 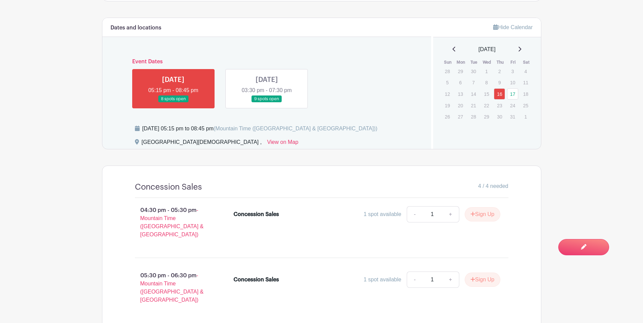 I want to click on th: Wed, so click(x=487, y=62).